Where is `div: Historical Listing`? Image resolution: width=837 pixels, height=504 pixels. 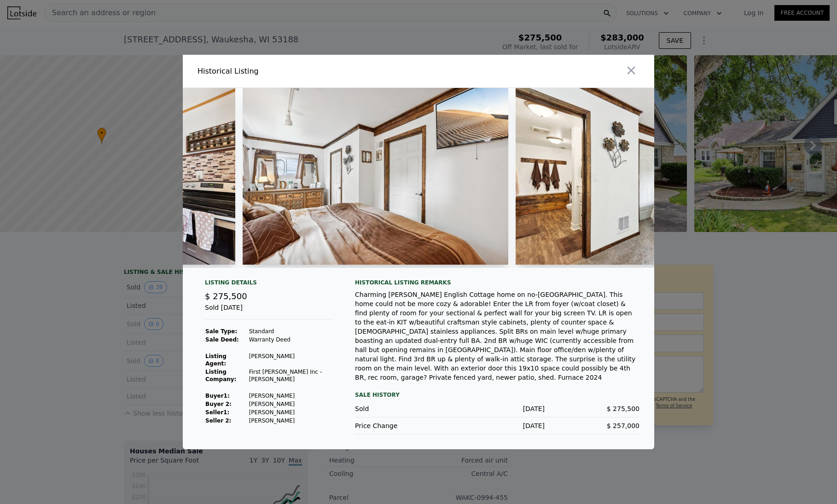
div: Historical Listing is located at coordinates (306, 71).